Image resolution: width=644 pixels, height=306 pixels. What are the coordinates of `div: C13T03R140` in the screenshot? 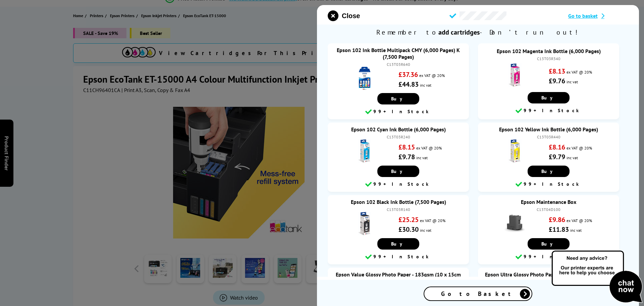 It's located at (398, 209).